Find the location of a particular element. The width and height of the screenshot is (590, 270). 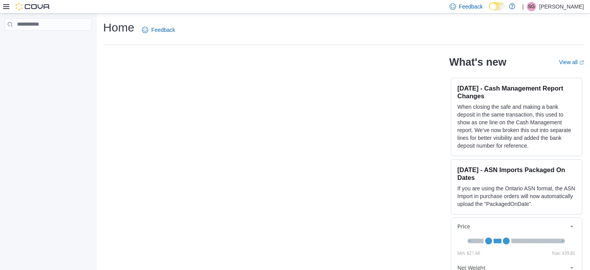

p: When closing the safe and making a bank deposit in the same transaction, this used to show as one... is located at coordinates (516, 126).